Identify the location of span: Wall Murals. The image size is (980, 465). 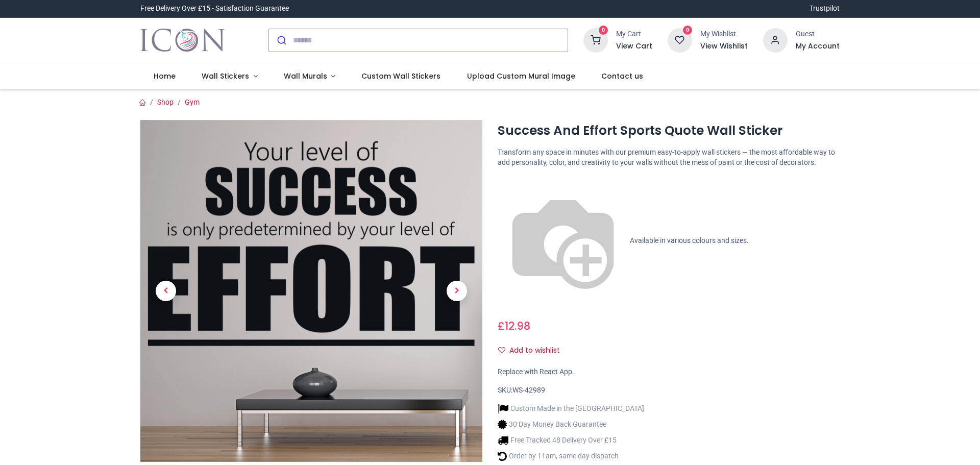
(305, 76).